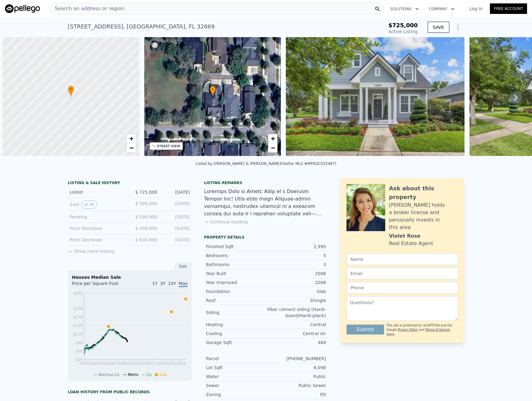 The width and height of the screenshot is (532, 401). Describe the element at coordinates (146, 204) in the screenshot. I see `span: $ 590,000` at that location.